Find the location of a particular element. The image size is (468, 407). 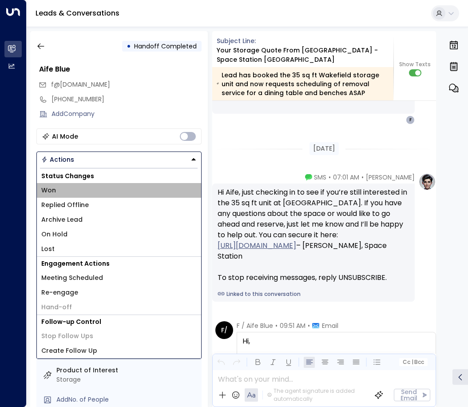

span: SMS is located at coordinates (320, 177).